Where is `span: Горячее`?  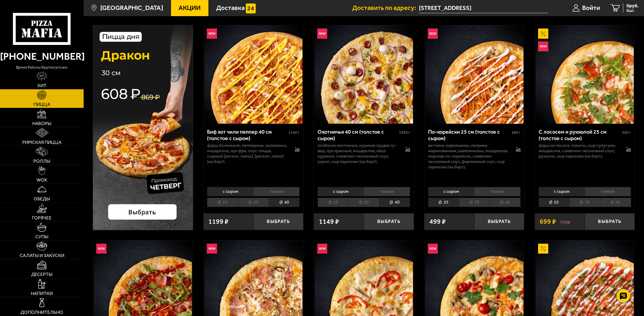 span: Горячее is located at coordinates (41, 218).